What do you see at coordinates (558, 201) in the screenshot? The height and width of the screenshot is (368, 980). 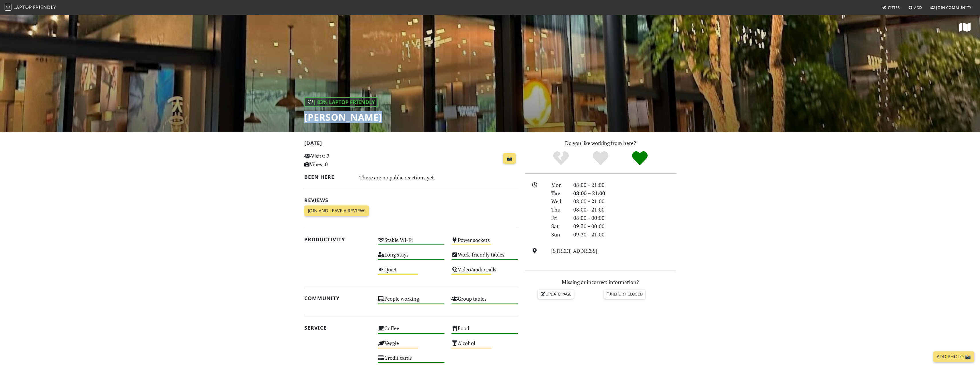 I see `div: Wed` at bounding box center [558, 201].